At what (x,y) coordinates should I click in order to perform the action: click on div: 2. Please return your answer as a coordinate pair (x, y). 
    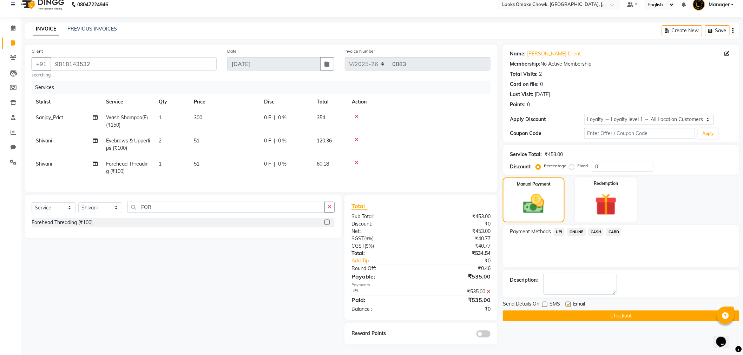
    Looking at the image, I should click on (540, 74).